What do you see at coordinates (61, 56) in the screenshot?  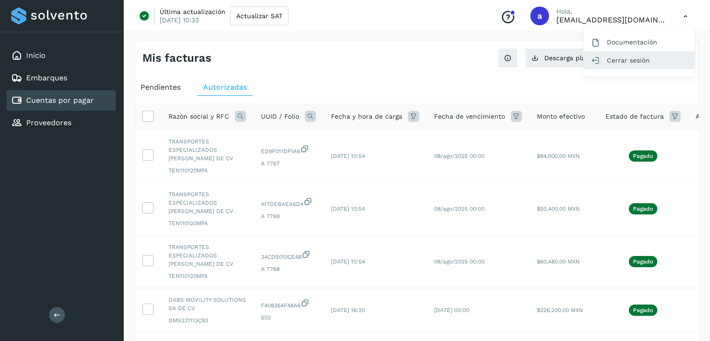 I see `div: Inicio` at bounding box center [61, 56].